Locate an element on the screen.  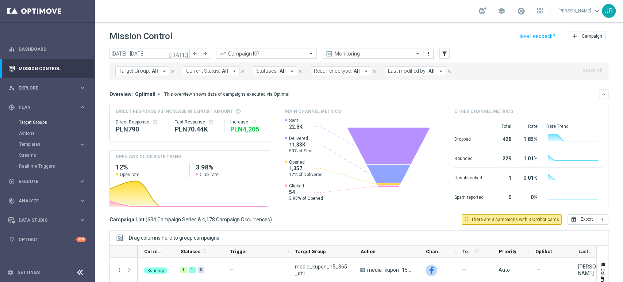
span: Statuses: is located at coordinates (267, 71).